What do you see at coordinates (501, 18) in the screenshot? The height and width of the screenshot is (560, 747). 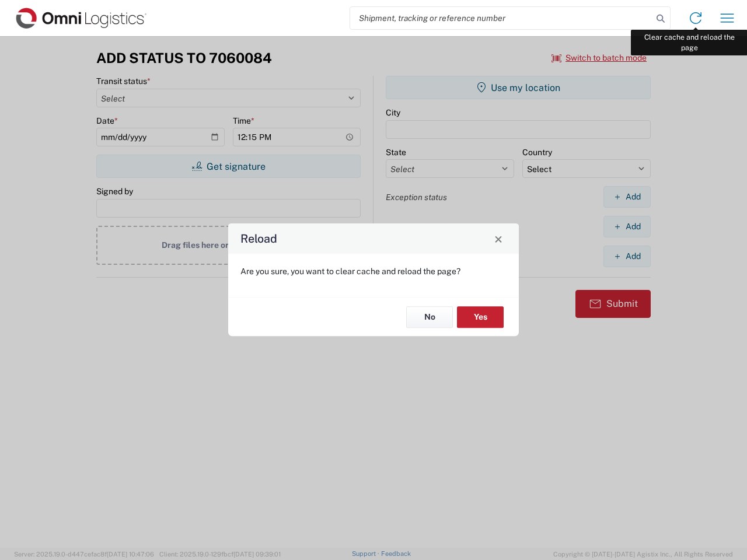 I see `input: Shipment, tracking or reference number` at bounding box center [501, 18].